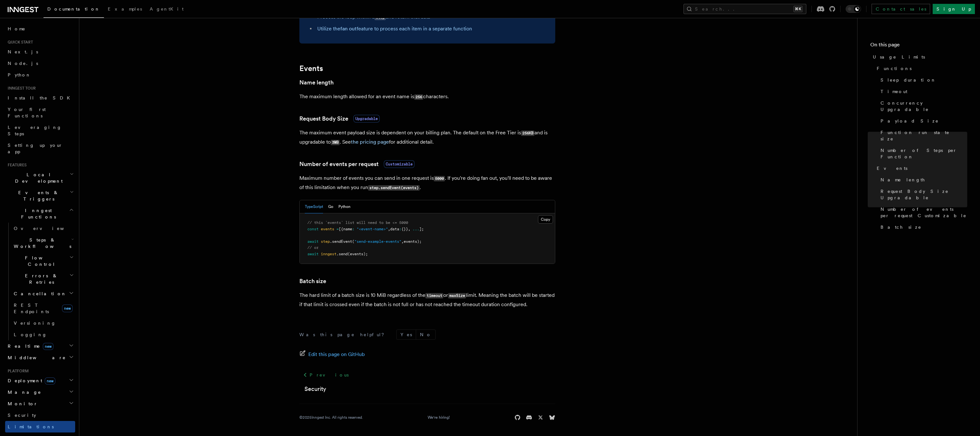 Image resolution: width=980 pixels, height=436 pixels. What do you see at coordinates (413, 242) in the screenshot?
I see `span: events);` at bounding box center [413, 242].